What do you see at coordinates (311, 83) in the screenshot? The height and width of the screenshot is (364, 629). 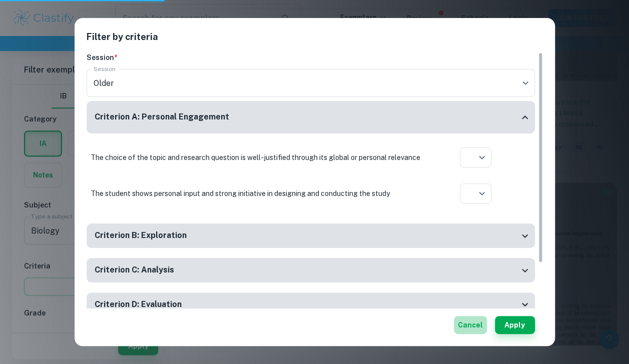 I see `div: Older` at bounding box center [311, 83].